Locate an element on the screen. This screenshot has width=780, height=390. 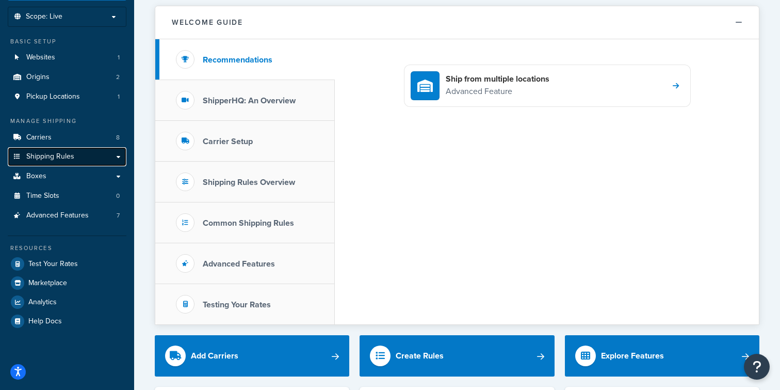
span: Test Your Rates is located at coordinates (53, 264).